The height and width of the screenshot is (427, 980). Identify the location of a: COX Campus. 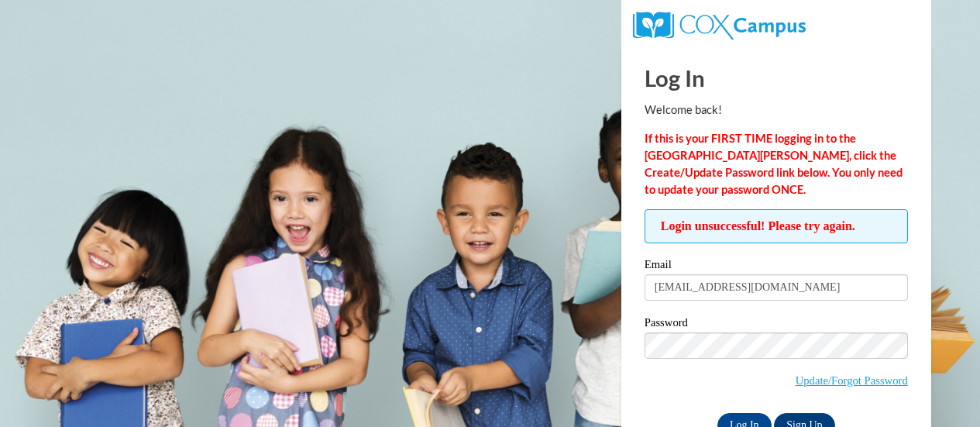
(719, 24).